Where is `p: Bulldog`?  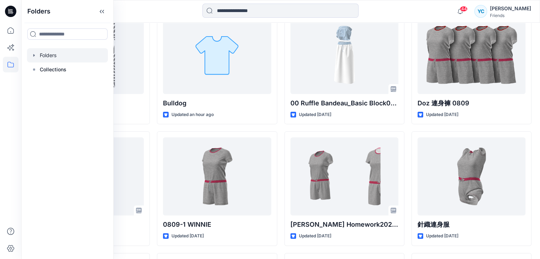 p: Bulldog is located at coordinates (217, 103).